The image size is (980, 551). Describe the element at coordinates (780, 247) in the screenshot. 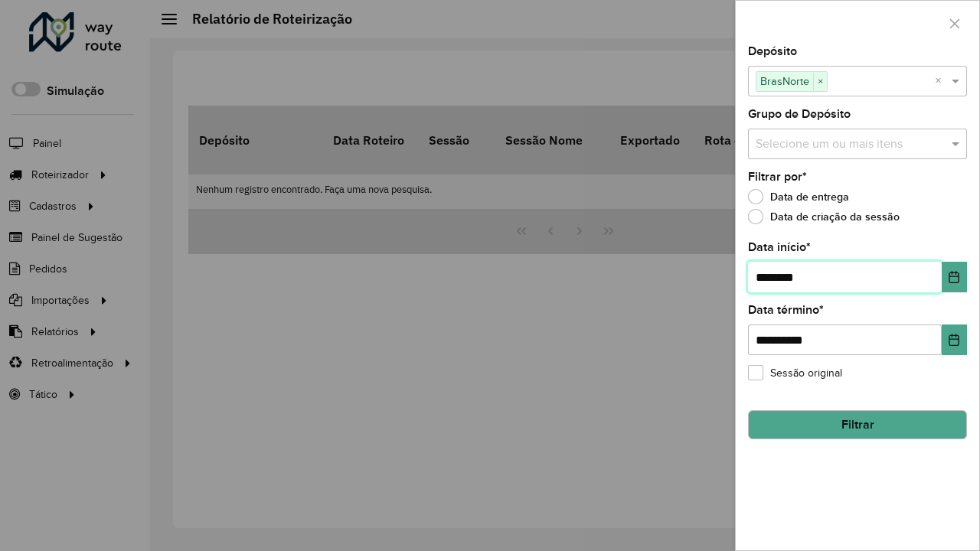

I see `label: Data início` at that location.